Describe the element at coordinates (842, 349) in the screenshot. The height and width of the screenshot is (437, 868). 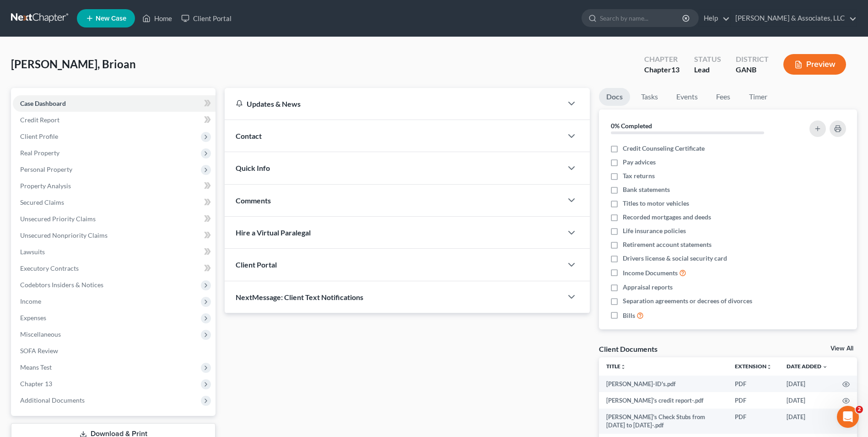
I see `a: View All` at that location.